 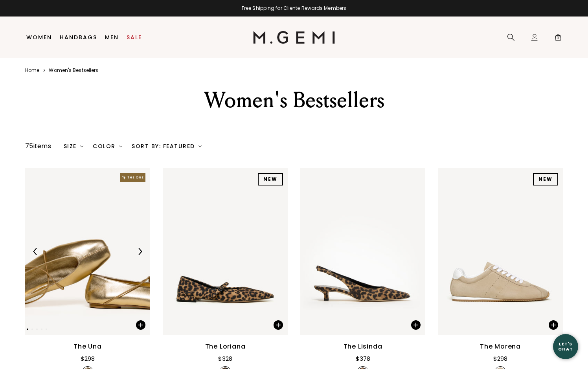 I want to click on div: The Morena, so click(x=500, y=347).